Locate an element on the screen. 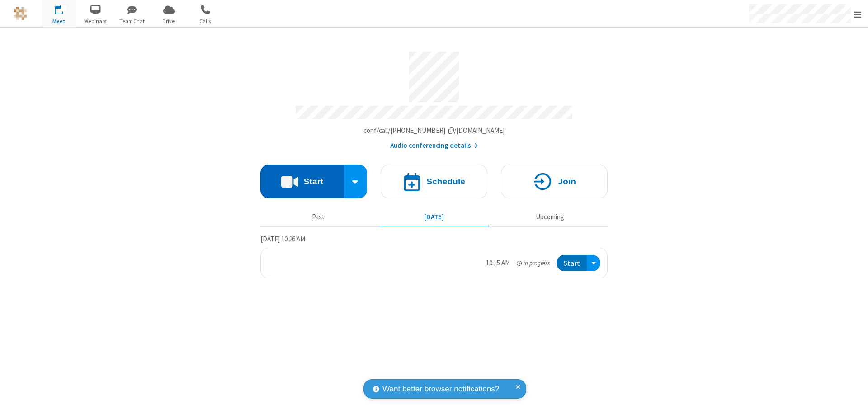 This screenshot has width=868, height=414. span: Want better browser notifications? is located at coordinates (441, 389).